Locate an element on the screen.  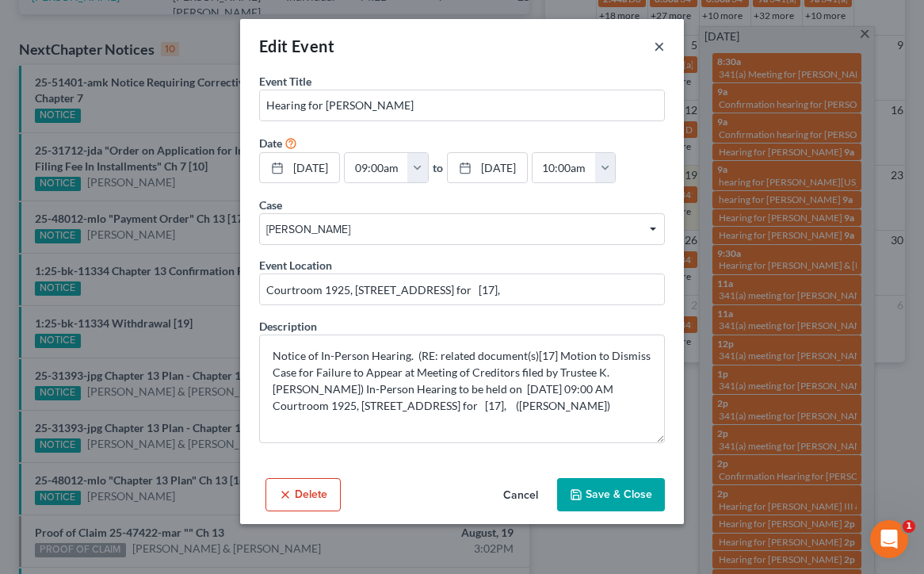
label: to is located at coordinates (438, 167).